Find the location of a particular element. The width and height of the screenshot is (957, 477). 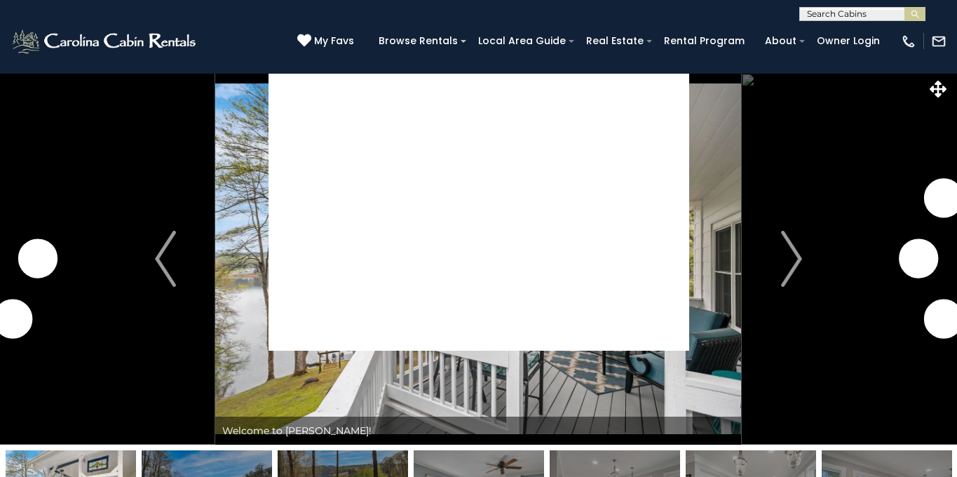

img: phone-regular-white.png is located at coordinates (908, 41).